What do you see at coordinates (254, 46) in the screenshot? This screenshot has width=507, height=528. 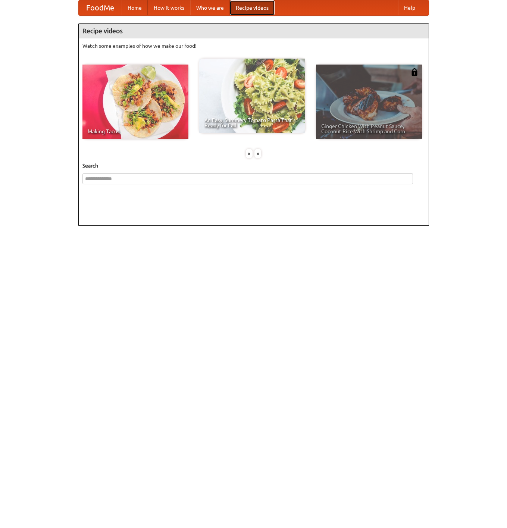 I see `p: Watch some examples of how we make our food!` at bounding box center [254, 46].